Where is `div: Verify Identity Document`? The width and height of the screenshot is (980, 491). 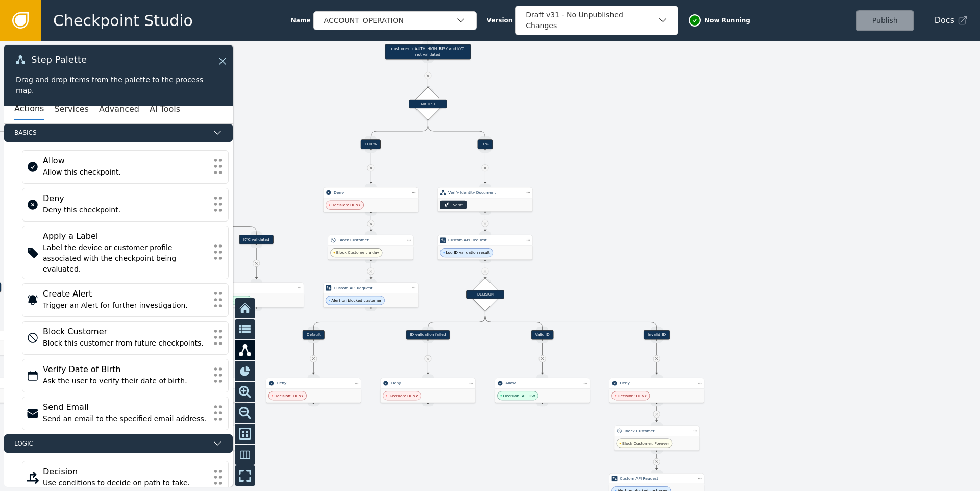 div: Verify Identity Document is located at coordinates (485, 192).